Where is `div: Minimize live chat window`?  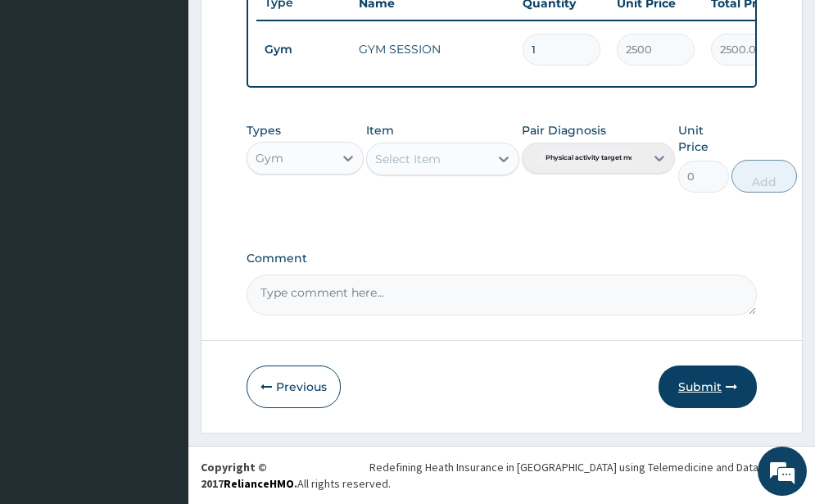
div: Minimize live chat window is located at coordinates (289, 28).